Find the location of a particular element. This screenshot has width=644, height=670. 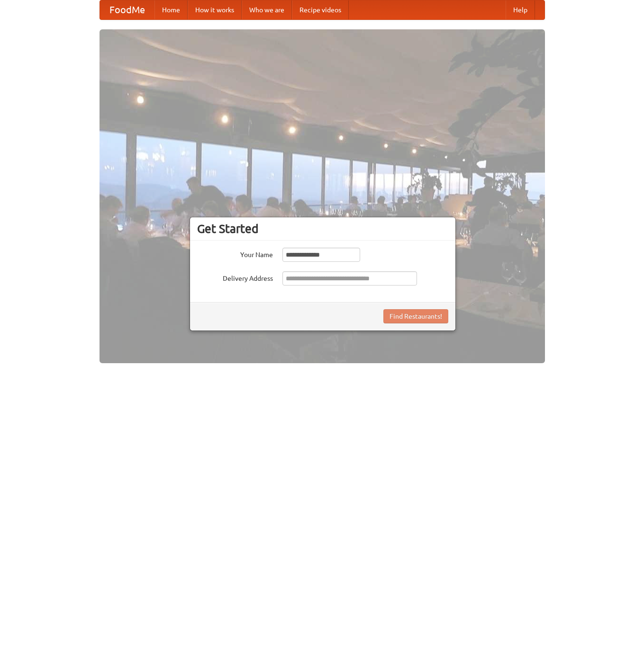

a: Recipe videos is located at coordinates (321, 10).